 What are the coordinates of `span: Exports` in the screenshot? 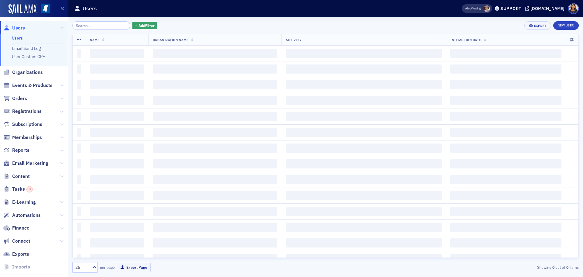 It's located at (21, 254).